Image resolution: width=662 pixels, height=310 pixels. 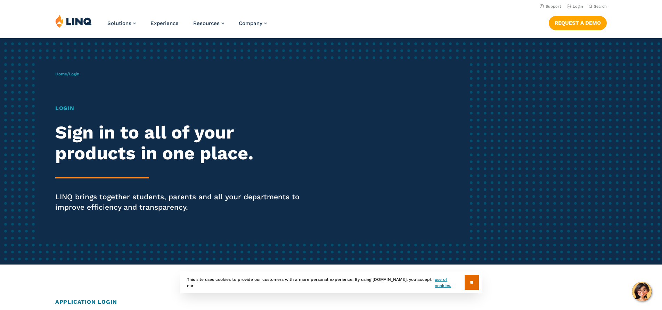 I want to click on h2: Sign in to all of your products in one place., so click(x=183, y=143).